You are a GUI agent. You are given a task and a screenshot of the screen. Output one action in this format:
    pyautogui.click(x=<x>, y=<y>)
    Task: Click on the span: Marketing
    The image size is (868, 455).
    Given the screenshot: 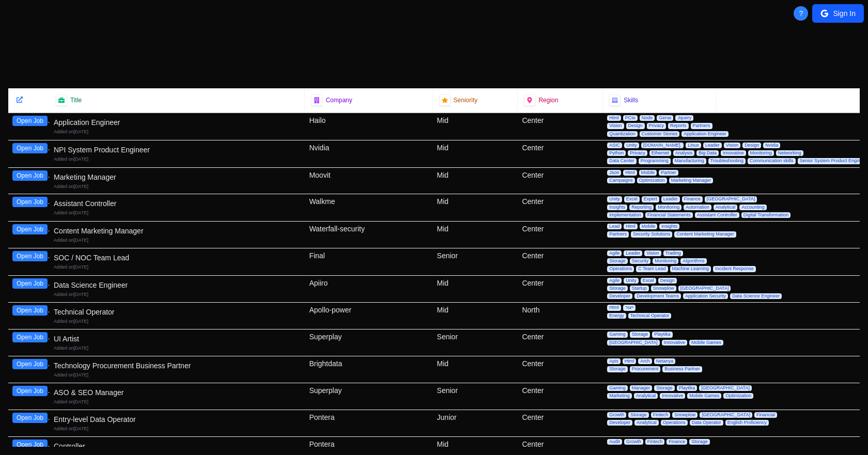 What is the action you would take?
    pyautogui.click(x=619, y=396)
    